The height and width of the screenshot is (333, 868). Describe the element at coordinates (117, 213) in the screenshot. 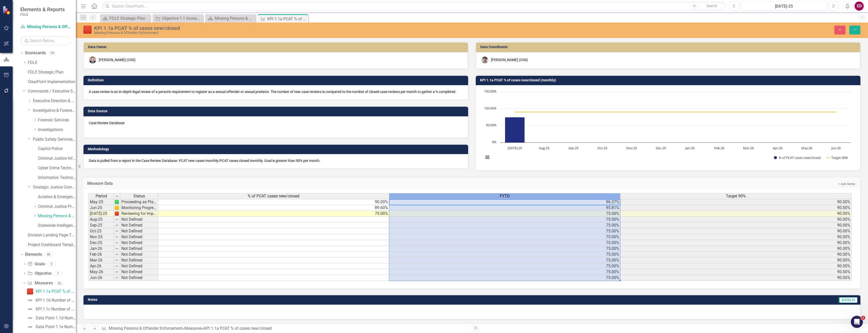

I see `img: DxoheXUOvkpYAAAAAElFTkSuQmCC` at that location.